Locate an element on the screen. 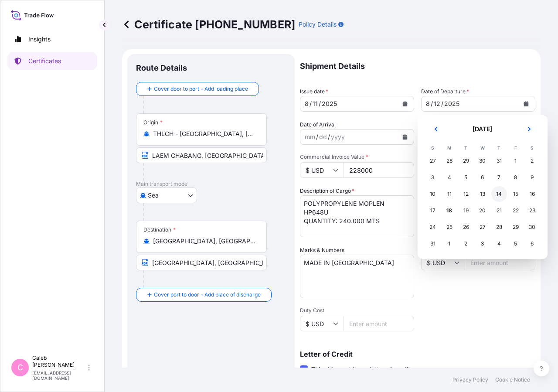  div: Saturday, August 2, 2025 is located at coordinates (532, 161).